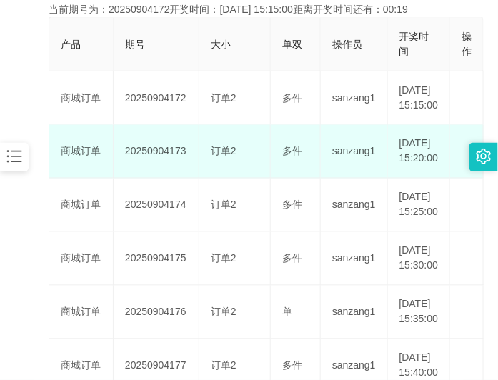  Describe the element at coordinates (287, 312) in the screenshot. I see `span: 单` at that location.